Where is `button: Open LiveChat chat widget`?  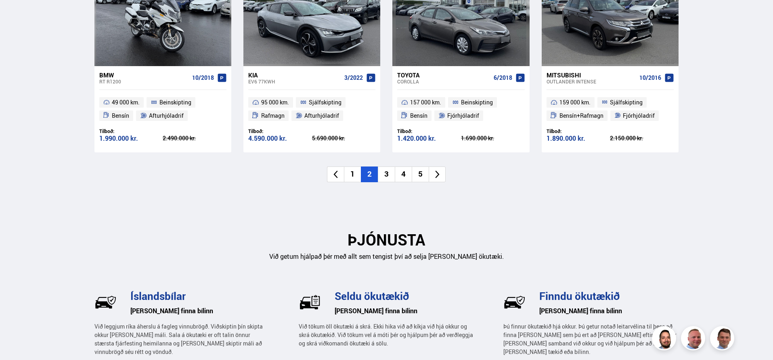
button: Open LiveChat chat widget is located at coordinates (19, 15).